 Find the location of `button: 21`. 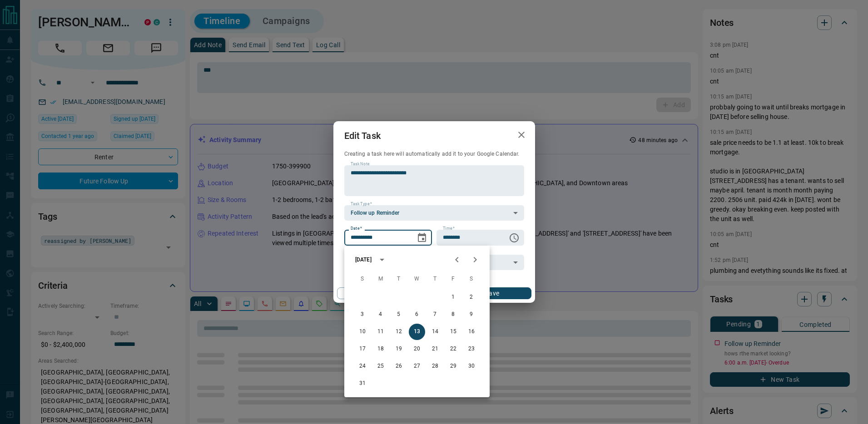

button: 21 is located at coordinates (435, 349).